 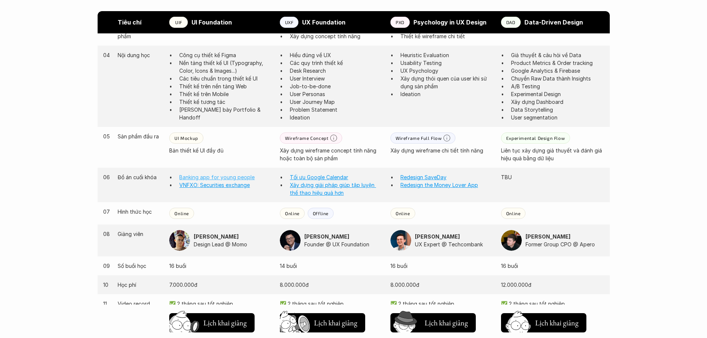 I want to click on p: Wireframe Full Flow, so click(x=419, y=138).